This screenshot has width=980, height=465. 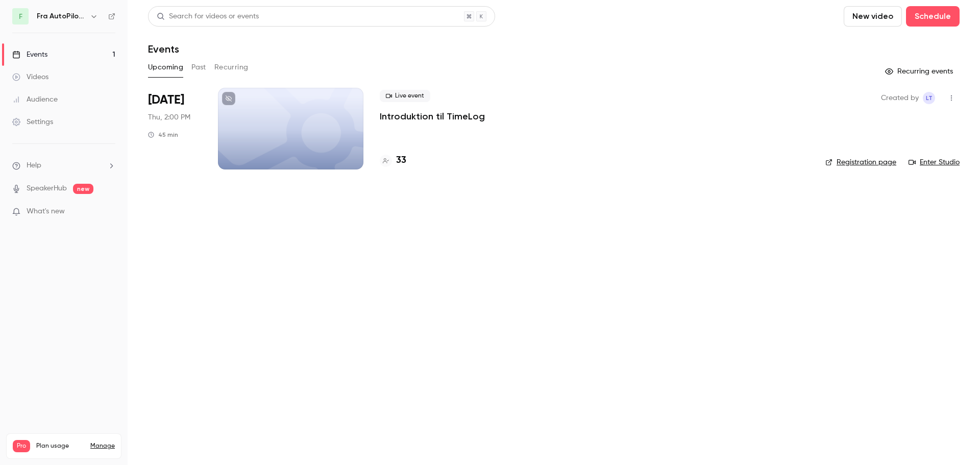 I want to click on div: Audience, so click(x=34, y=100).